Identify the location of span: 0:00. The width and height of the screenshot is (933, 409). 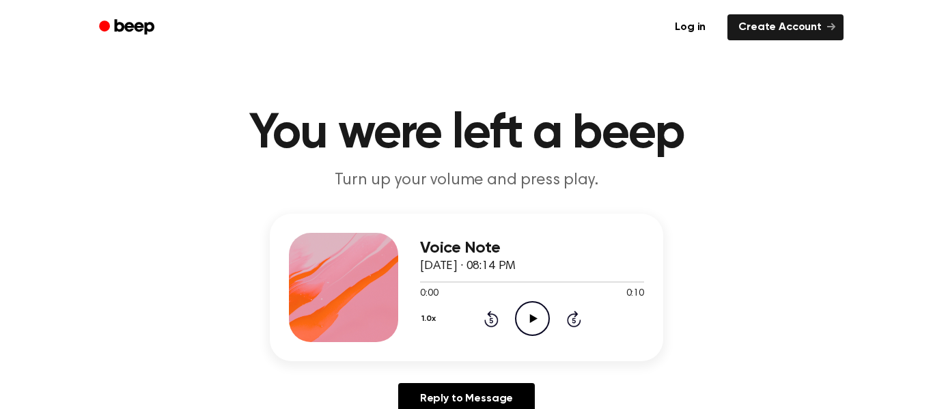
(429, 294).